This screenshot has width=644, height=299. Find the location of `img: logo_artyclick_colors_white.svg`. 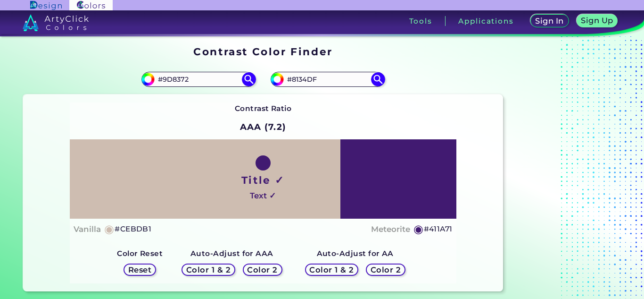

img: logo_artyclick_colors_white.svg is located at coordinates (55, 23).